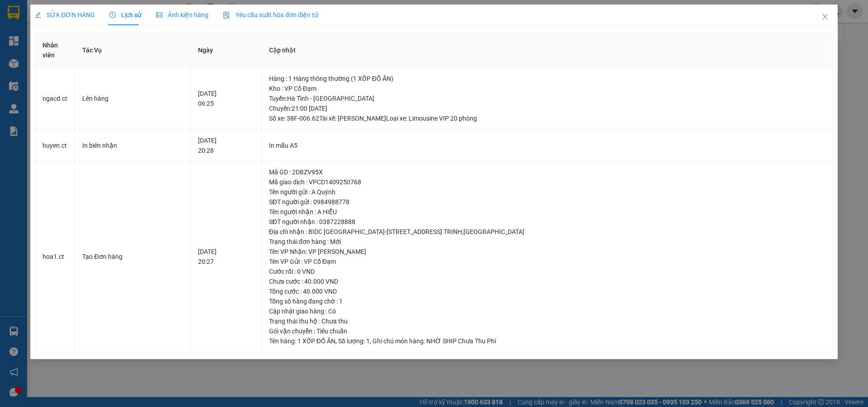  I want to click on th: Ngày, so click(226, 50).